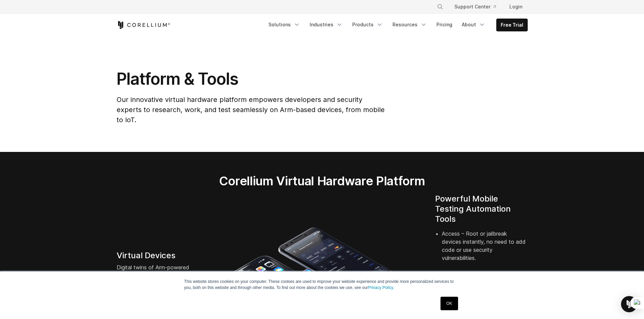  What do you see at coordinates (449, 304) in the screenshot?
I see `a: OK` at bounding box center [449, 304].